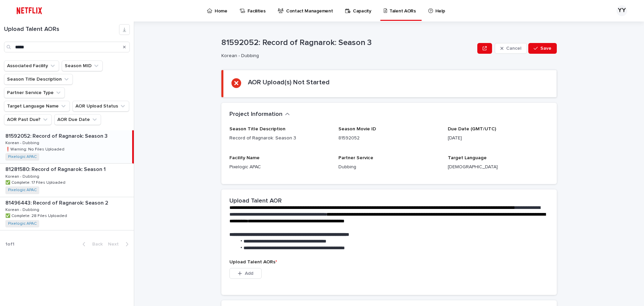 Image resolution: width=644 pixels, height=306 pixels. What do you see at coordinates (37, 215) in the screenshot?
I see `p: ✅ Complete: 28 Files Uploaded` at bounding box center [37, 215].